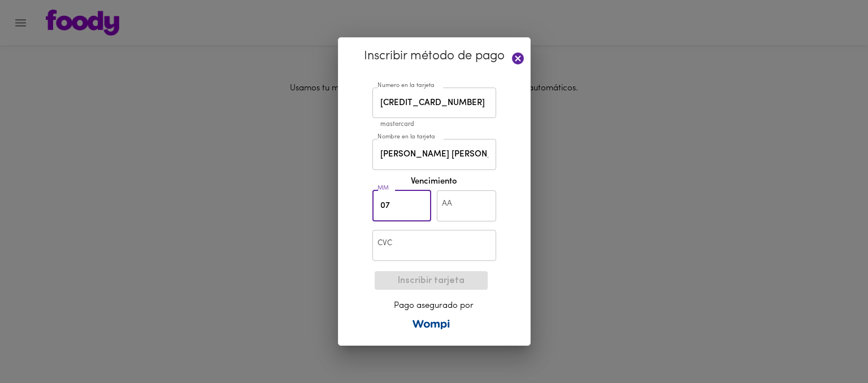  Describe the element at coordinates (434, 56) in the screenshot. I see `p: Inscribir método de pago` at that location.